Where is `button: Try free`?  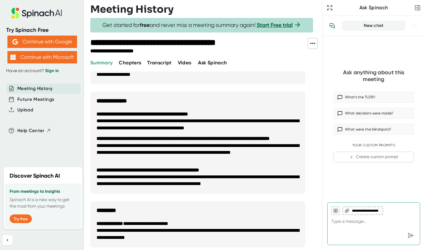 button: Try free is located at coordinates (21, 219).